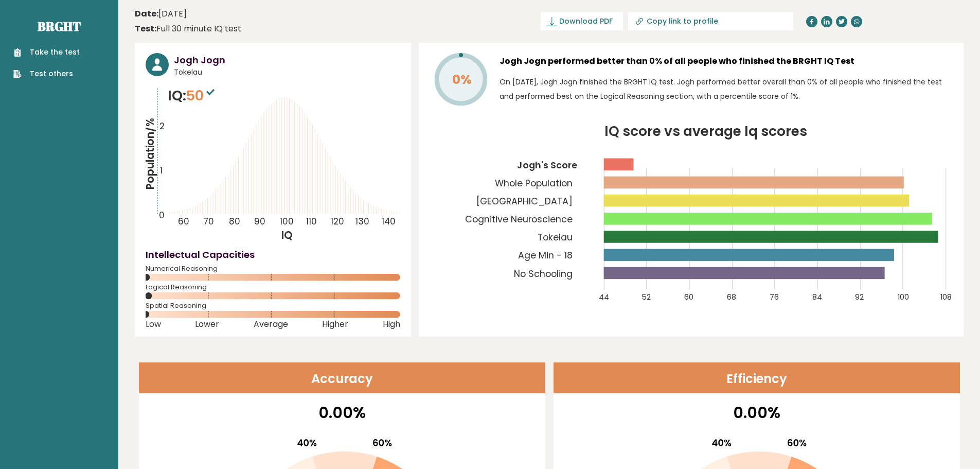  I want to click on tspan: 0, so click(161, 215).